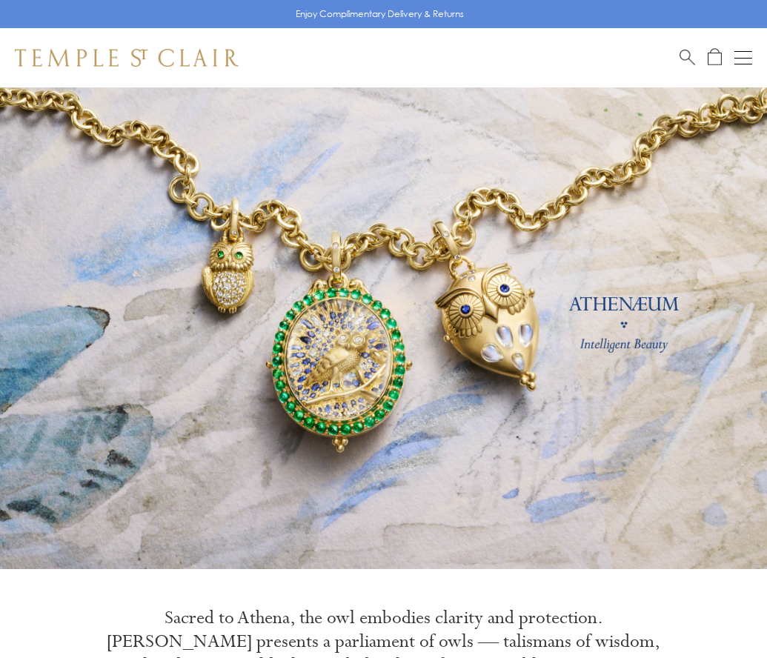 This screenshot has height=658, width=767. What do you see at coordinates (714, 57) in the screenshot?
I see `a: Open Shopping Bag` at bounding box center [714, 57].